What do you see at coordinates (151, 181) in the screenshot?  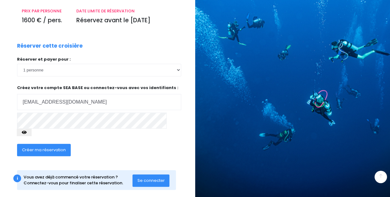 I see `button: Se connecter` at bounding box center [151, 181].